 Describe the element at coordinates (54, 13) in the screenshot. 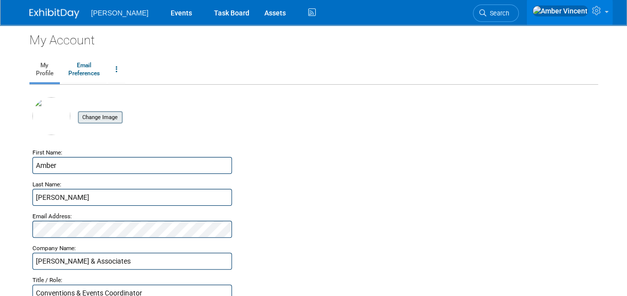

I see `img: ExhibitDay` at that location.